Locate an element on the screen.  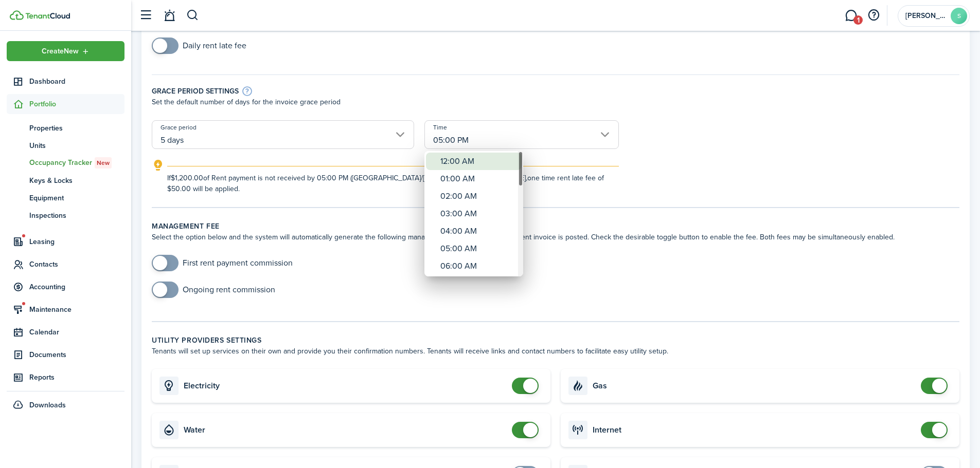
div: 02:00 AM is located at coordinates (478, 196).